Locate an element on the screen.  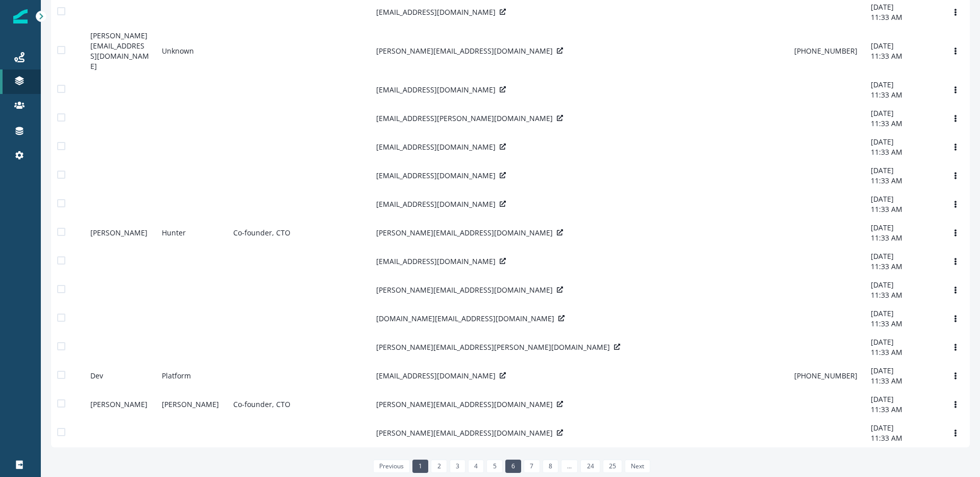
a: Page 25 is located at coordinates (613, 466).